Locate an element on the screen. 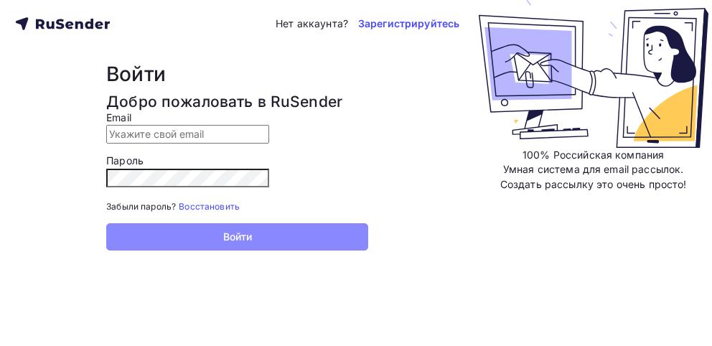 Image resolution: width=712 pixels, height=346 pixels. a: Зарегистрируйтесь is located at coordinates (408, 24).